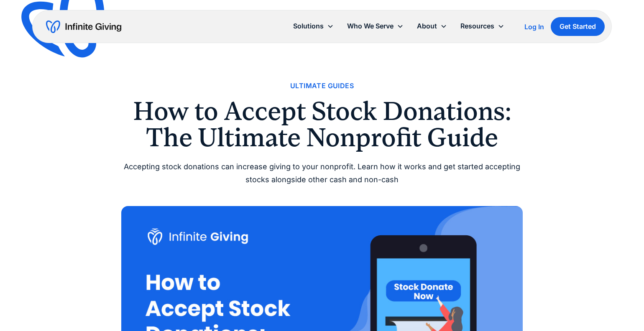 This screenshot has width=644, height=331. Describe the element at coordinates (534, 27) in the screenshot. I see `a: Log In` at that location.